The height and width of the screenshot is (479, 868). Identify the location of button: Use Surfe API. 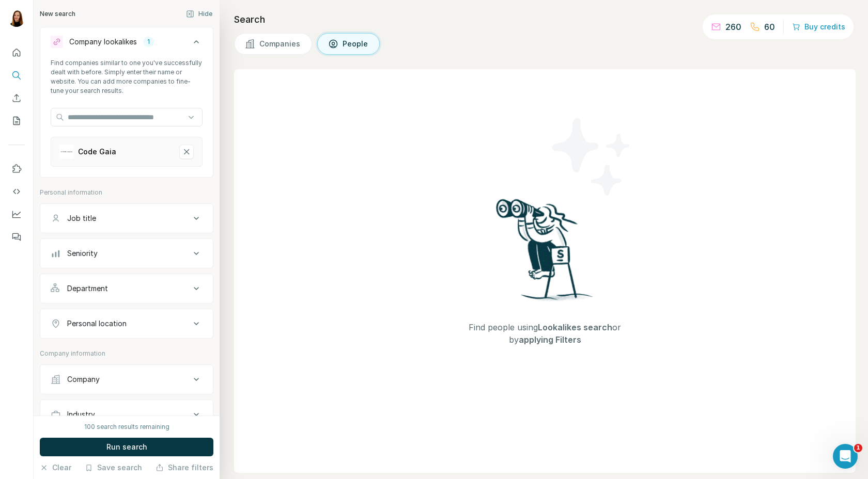
(17, 191).